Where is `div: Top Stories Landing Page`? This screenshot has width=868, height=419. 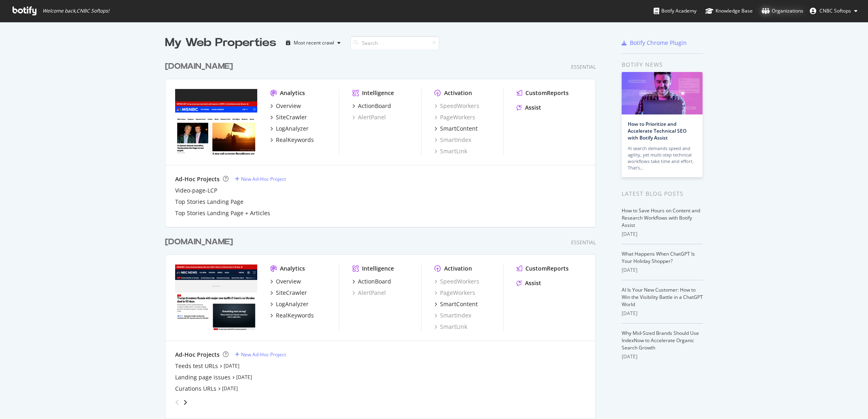
div: Top Stories Landing Page is located at coordinates (209, 202).